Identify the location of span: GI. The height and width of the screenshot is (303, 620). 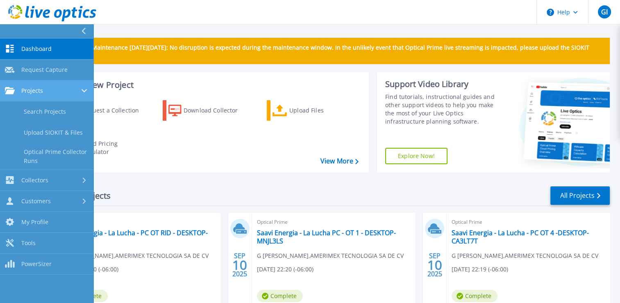
(604, 12).